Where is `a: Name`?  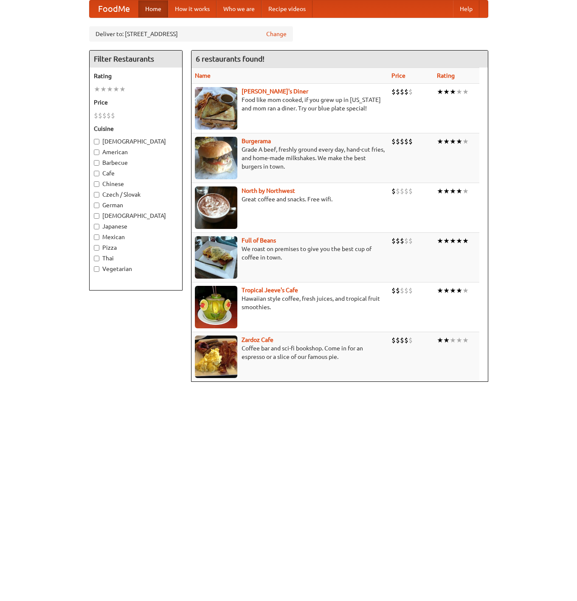
a: Name is located at coordinates (203, 76).